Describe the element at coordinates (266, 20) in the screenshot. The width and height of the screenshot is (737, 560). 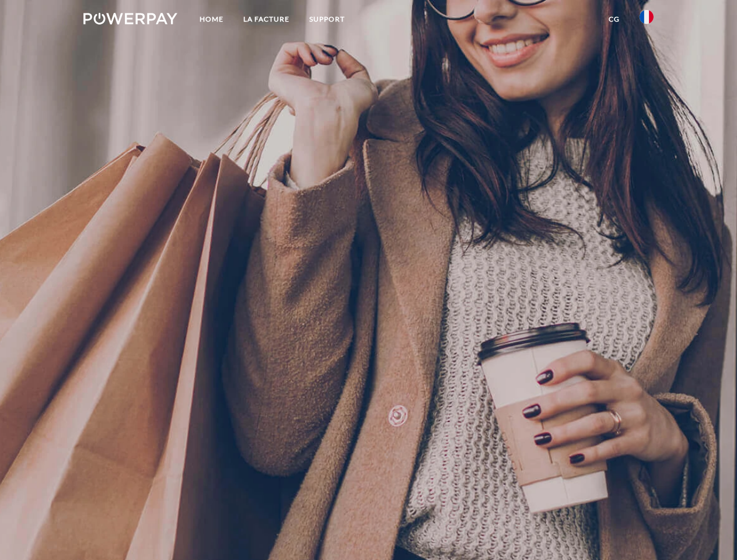
I see `a: LA FACTURE` at that location.